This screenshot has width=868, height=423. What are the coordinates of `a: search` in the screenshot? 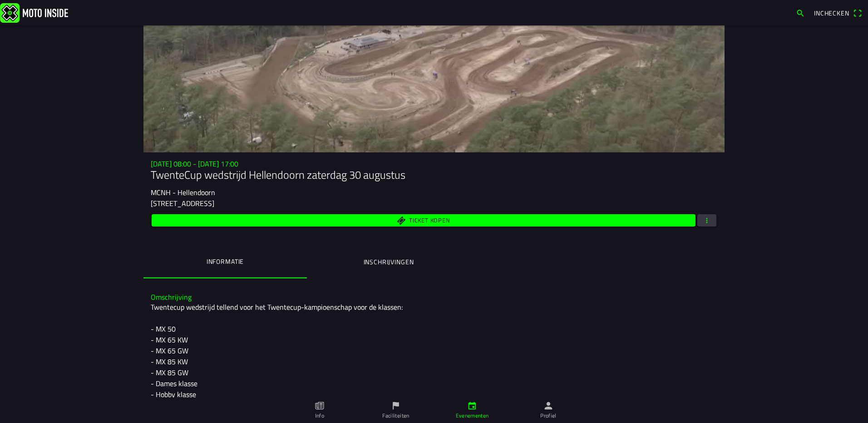 It's located at (800, 12).